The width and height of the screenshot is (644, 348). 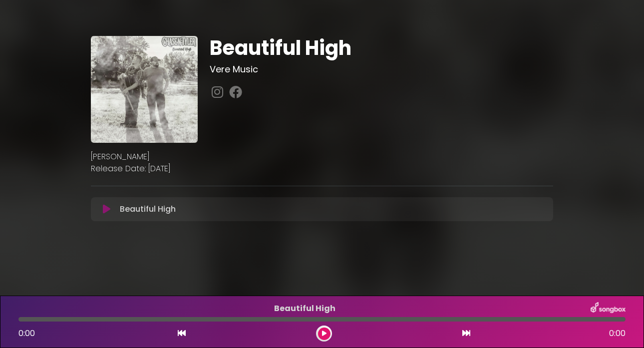 I want to click on h3: Vere Music, so click(x=381, y=69).